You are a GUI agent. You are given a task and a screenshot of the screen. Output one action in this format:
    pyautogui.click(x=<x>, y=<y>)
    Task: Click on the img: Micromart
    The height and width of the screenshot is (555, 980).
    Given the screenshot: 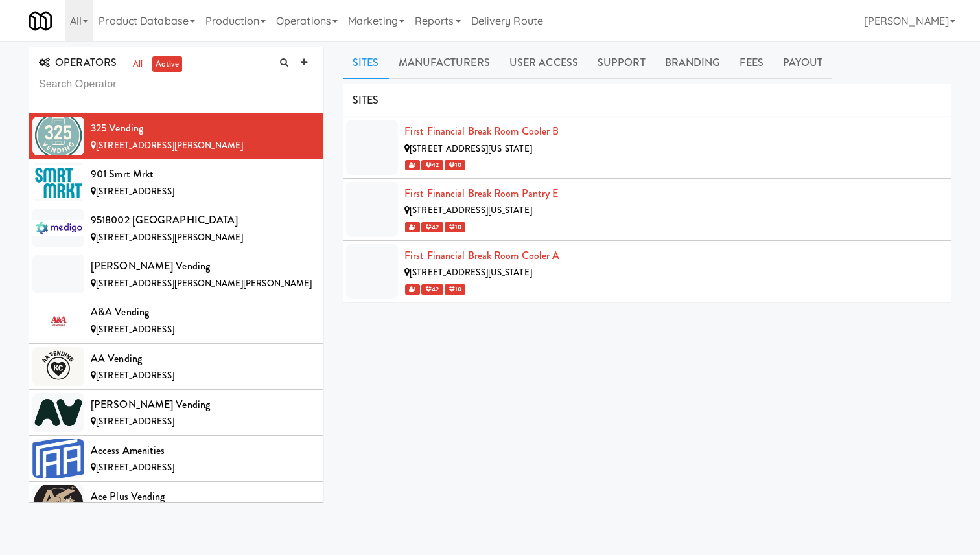 What is the action you would take?
    pyautogui.click(x=40, y=21)
    